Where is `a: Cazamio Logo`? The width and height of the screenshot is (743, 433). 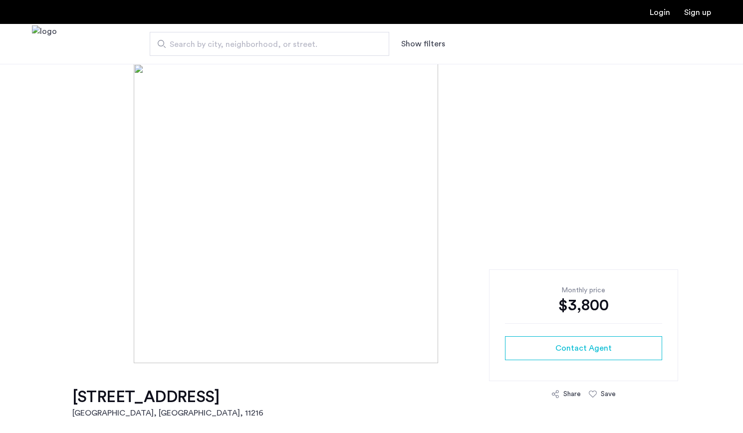
a: Cazamio Logo is located at coordinates (44, 44).